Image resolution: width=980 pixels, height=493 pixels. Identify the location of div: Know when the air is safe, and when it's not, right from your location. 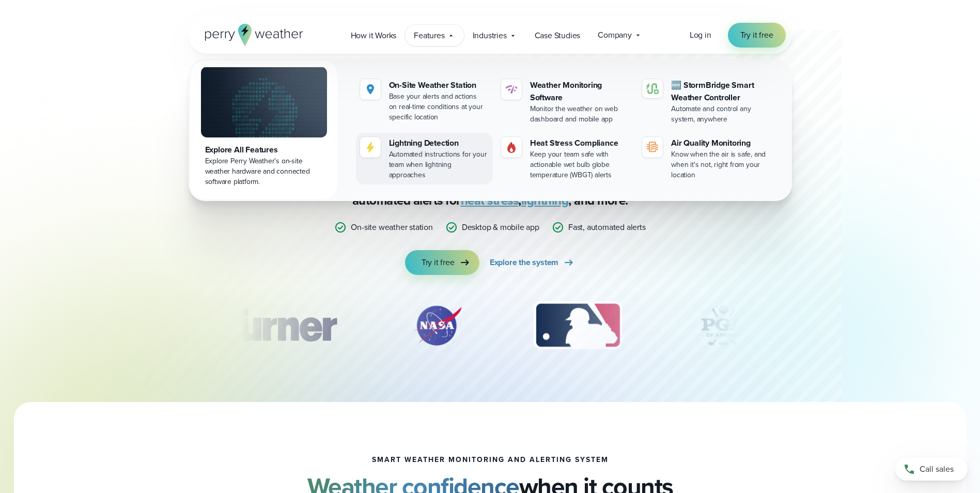
(721, 165).